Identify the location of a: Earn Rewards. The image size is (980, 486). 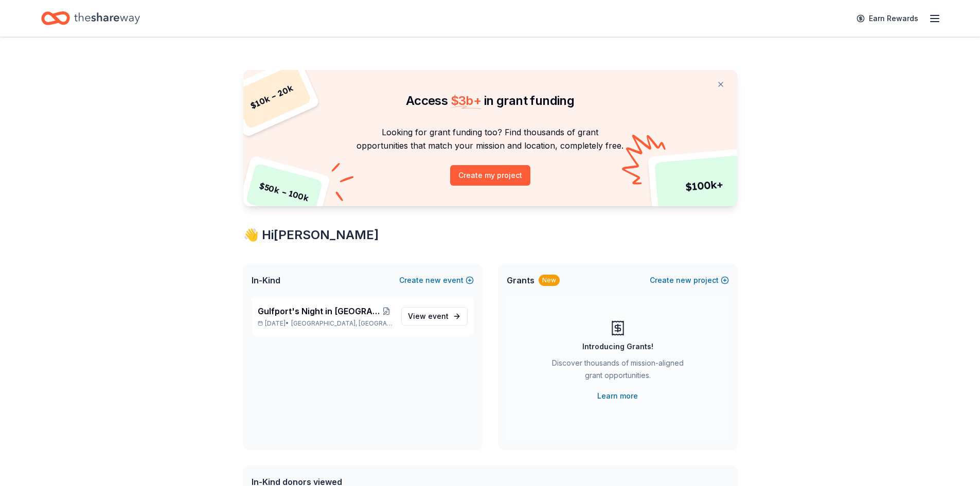
(887, 19).